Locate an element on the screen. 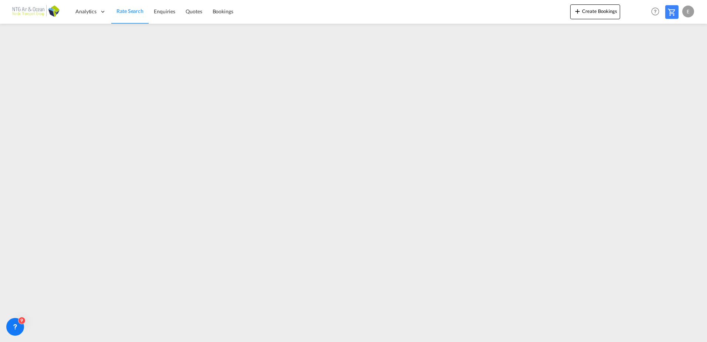 The width and height of the screenshot is (707, 342). div: E is located at coordinates (689, 11).